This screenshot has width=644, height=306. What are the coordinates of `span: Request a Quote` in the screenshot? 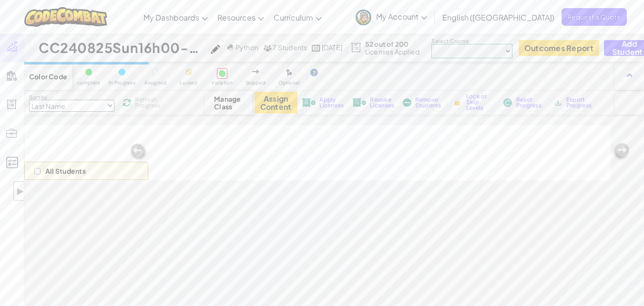 It's located at (594, 17).